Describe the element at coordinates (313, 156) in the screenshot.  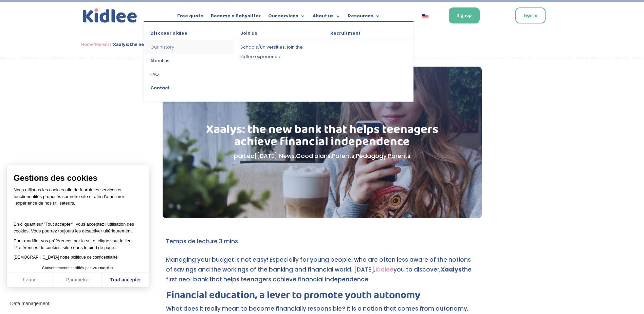
I see `a: Good plans` at that location.